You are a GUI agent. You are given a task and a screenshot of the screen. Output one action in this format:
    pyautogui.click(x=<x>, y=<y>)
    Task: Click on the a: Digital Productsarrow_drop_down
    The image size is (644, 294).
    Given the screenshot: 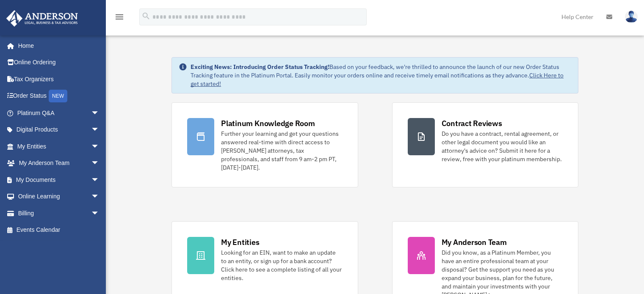 What is the action you would take?
    pyautogui.click(x=59, y=130)
    